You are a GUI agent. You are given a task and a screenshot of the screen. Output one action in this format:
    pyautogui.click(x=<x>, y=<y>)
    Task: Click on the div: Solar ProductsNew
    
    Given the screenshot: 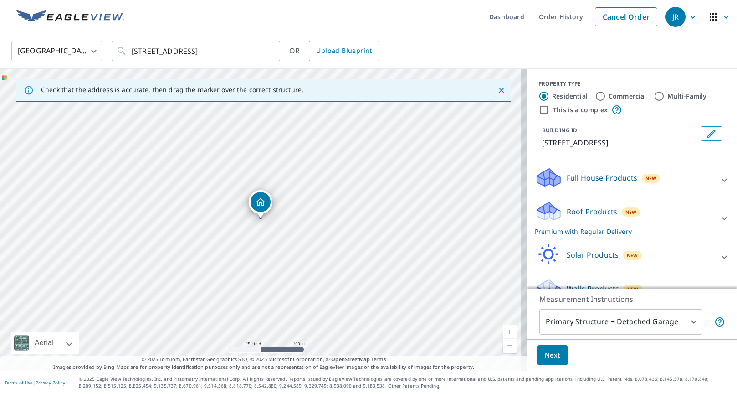 What is the action you would take?
    pyautogui.click(x=632, y=257)
    